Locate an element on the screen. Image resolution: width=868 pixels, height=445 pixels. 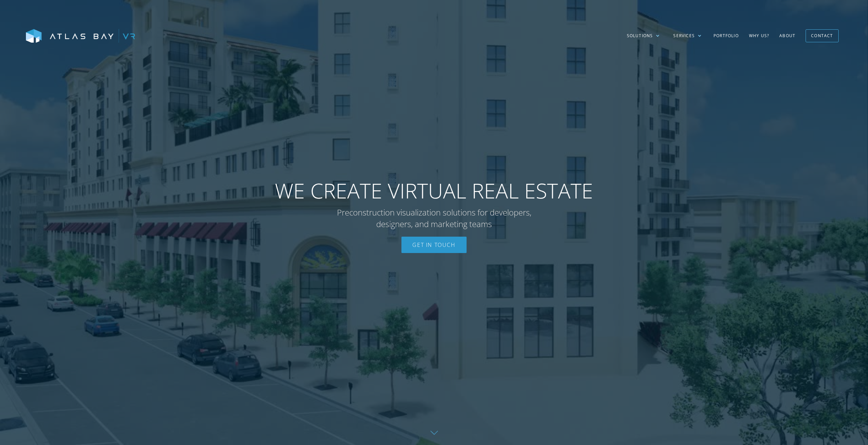
span: WE CREATE VIRTUAL REAL ESTATE is located at coordinates (434, 190).